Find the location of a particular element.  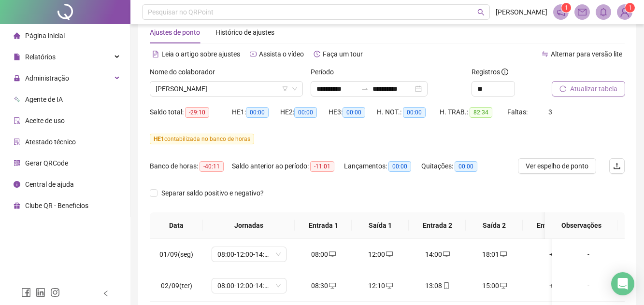

span: history is located at coordinates (317, 54).